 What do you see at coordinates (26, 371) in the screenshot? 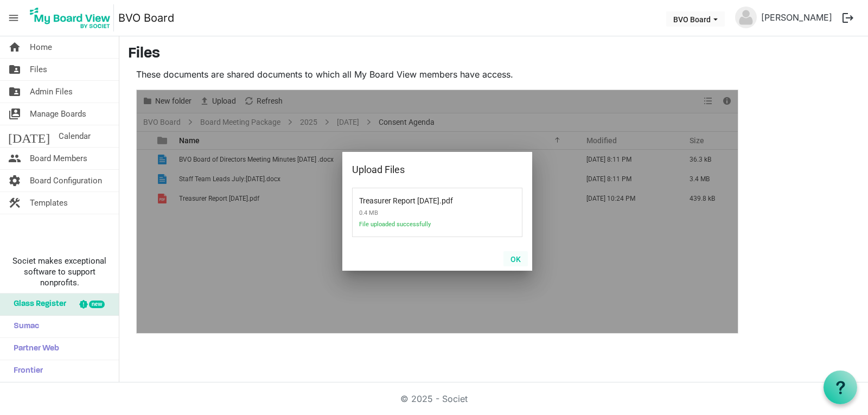
I see `span: Frontier` at bounding box center [26, 371].